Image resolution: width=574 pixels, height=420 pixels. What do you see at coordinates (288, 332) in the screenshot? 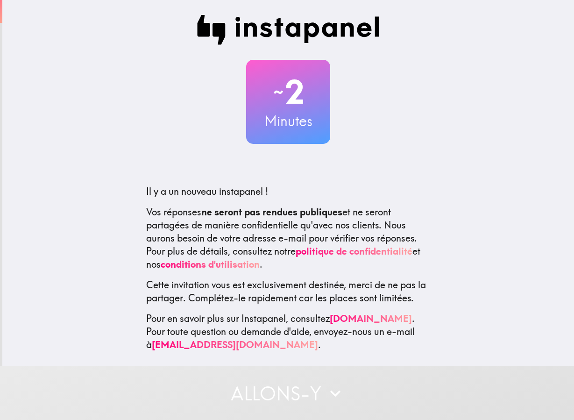
I see `p: Pour en savoir plus sur Instapanel, consultez . Pour toute question ou demande d'aide, envoyez-no...` at bounding box center [288, 332].